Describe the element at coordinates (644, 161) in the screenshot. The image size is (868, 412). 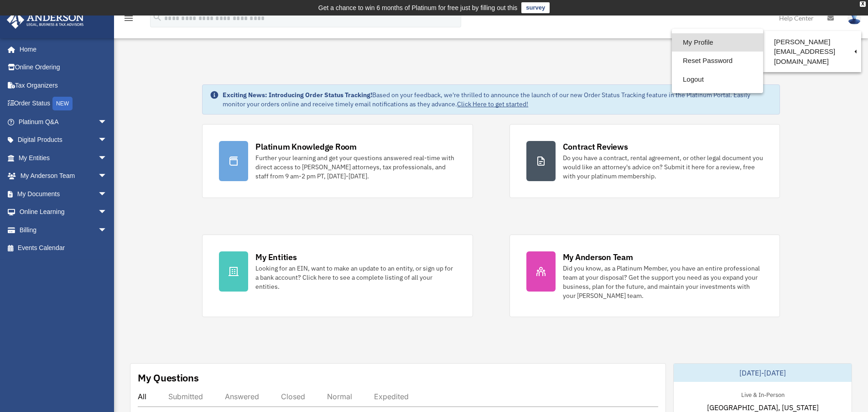
I see `a: Contract Reviews Do you have a contract, rental agreement, or other legal document you would like...` at that location.